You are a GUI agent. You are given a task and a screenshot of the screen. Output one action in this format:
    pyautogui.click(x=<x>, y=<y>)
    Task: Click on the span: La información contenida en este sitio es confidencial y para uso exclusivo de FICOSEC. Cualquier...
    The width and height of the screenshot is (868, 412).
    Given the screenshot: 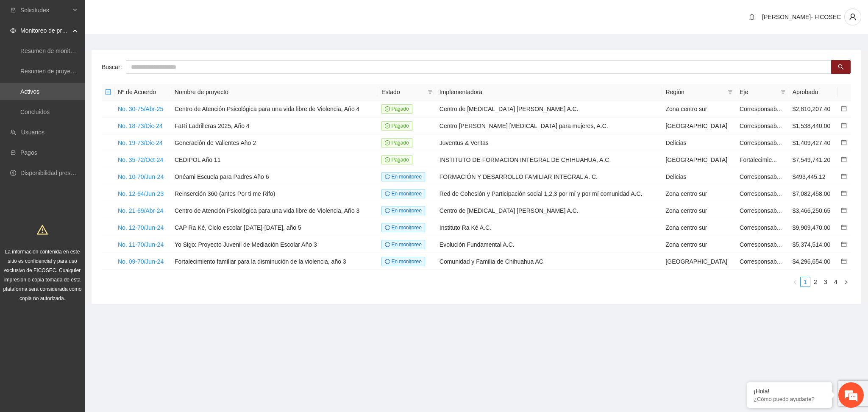 What is the action you would take?
    pyautogui.click(x=43, y=275)
    